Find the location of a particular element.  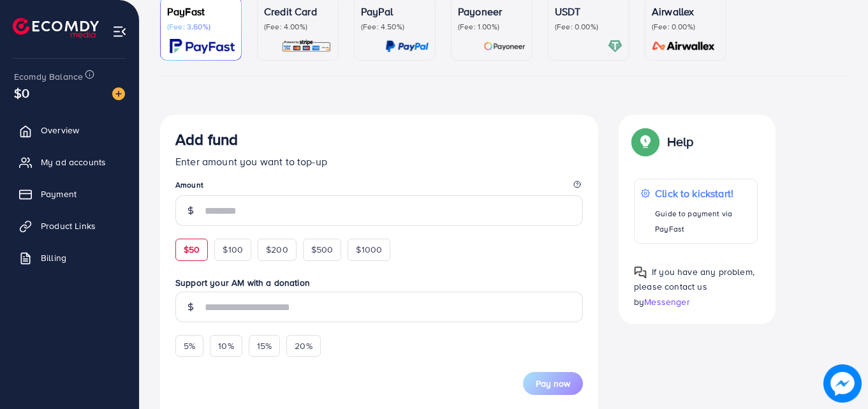

label: Support your AM with a donation is located at coordinates (379, 282).